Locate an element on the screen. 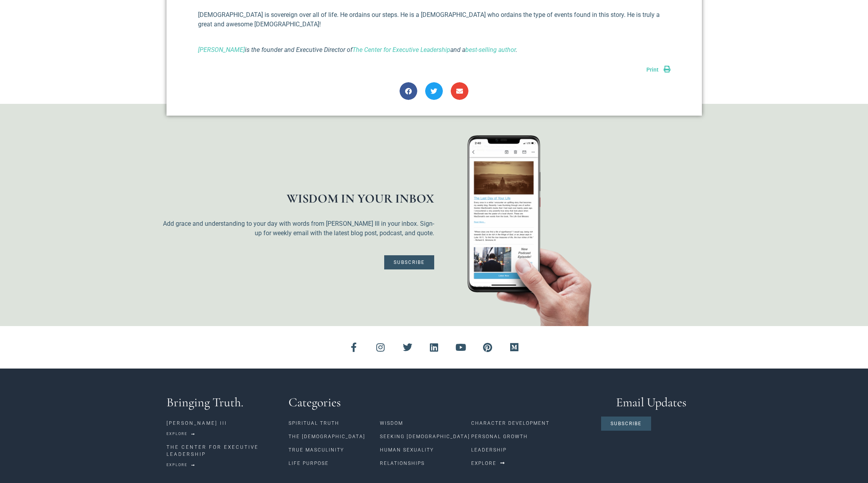 The height and width of the screenshot is (483, 868). i: is the founder and Executive Director of and a . is located at coordinates (357, 50).